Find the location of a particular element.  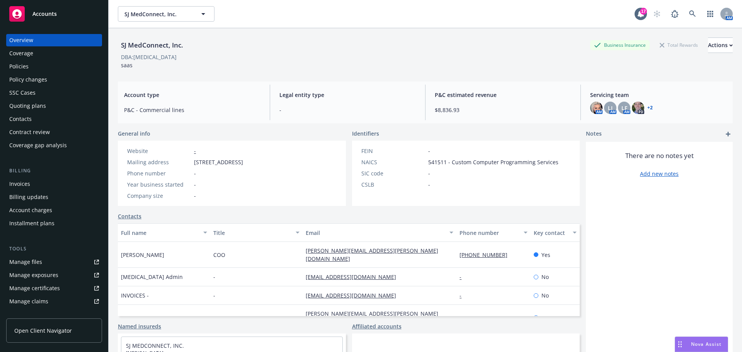

a: 5163592924 is located at coordinates (478, 317).